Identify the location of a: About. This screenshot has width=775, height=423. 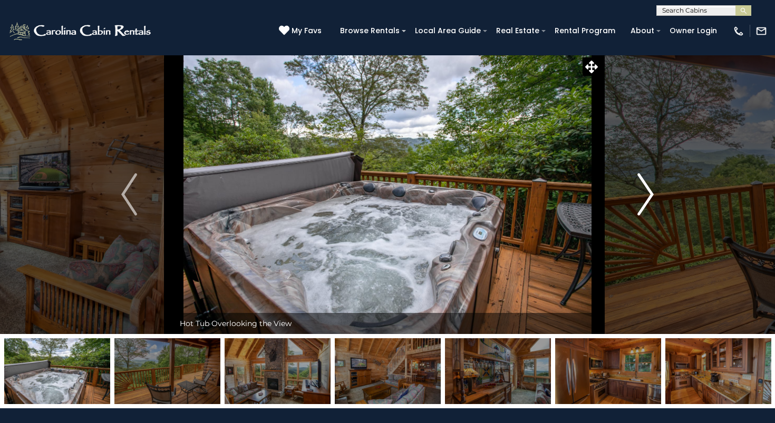
(642, 31).